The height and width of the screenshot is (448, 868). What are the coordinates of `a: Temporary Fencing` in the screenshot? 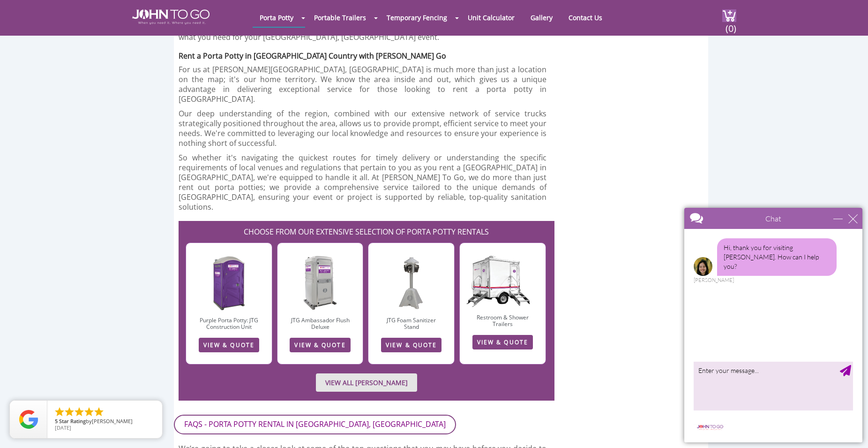 It's located at (417, 17).